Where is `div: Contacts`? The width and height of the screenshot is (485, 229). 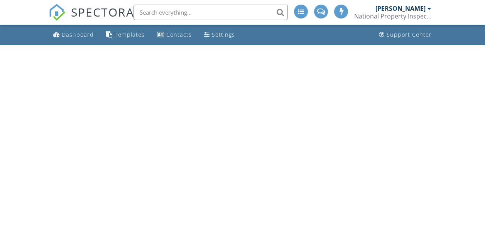
div: Contacts is located at coordinates (179, 34).